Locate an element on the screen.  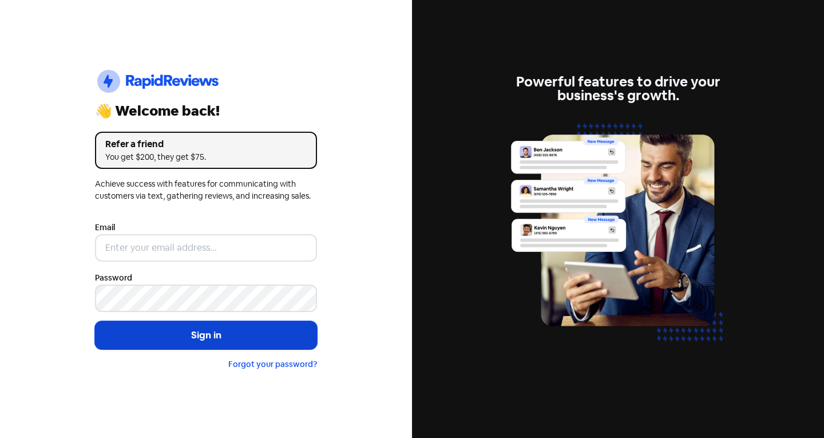
button: Sign in is located at coordinates (206, 335).